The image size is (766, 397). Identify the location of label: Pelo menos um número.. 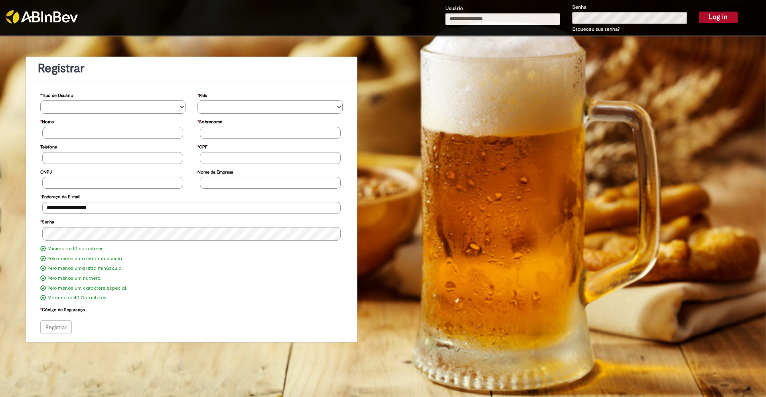
(74, 278).